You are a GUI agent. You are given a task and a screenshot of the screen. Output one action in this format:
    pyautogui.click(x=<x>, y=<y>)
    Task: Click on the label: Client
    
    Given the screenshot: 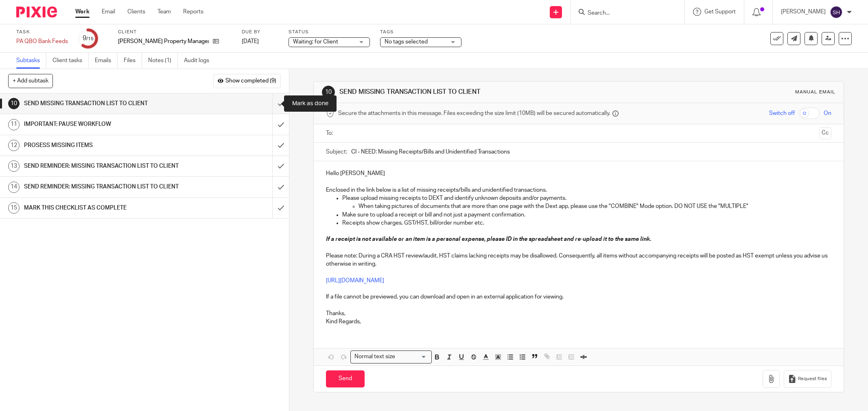 What is the action you would take?
    pyautogui.click(x=175, y=33)
    